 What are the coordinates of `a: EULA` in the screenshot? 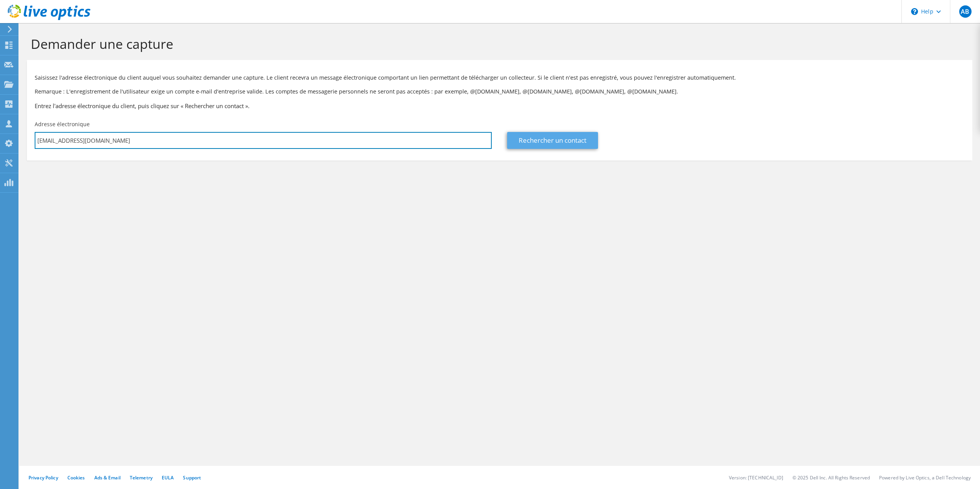 It's located at (168, 478).